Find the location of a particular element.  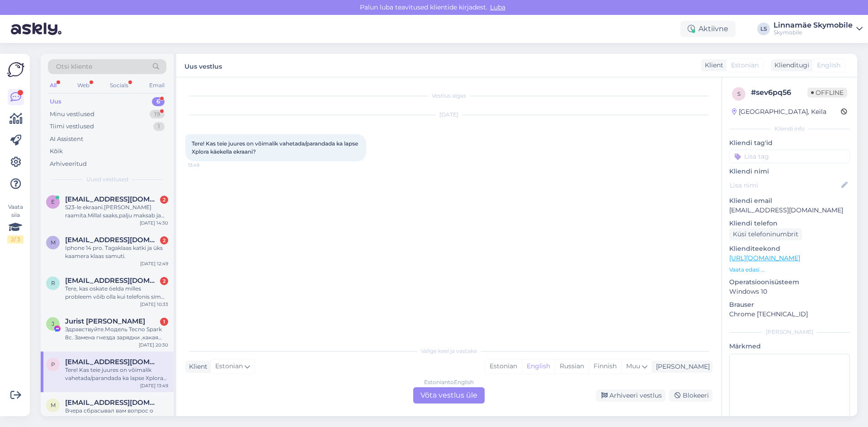

p: Kliendi email is located at coordinates (789, 201).